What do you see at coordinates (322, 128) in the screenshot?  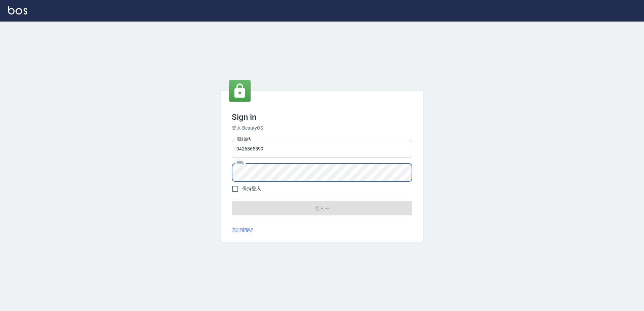 I see `h6: 登入 BeautyOS` at bounding box center [322, 128].